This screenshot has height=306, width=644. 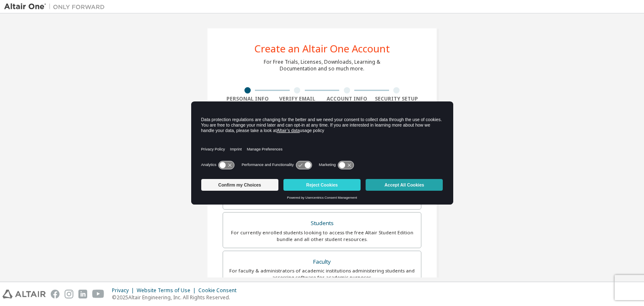 I want to click on img: Altair One, so click(x=57, y=7).